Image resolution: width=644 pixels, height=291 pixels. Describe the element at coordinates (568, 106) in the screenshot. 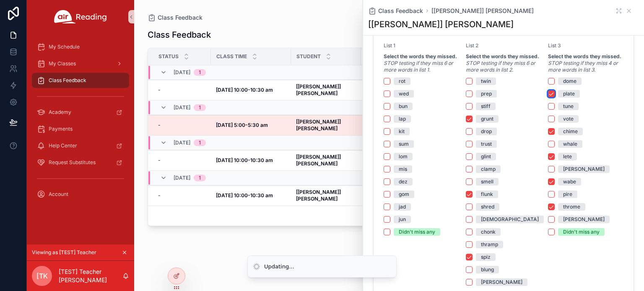

I see `div: tune` at that location.